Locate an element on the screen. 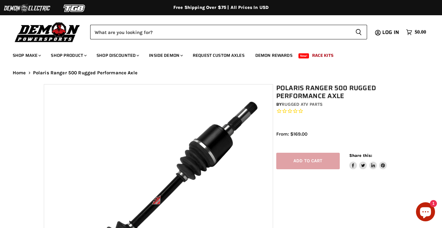  img: Demon Powersports is located at coordinates (47, 32).